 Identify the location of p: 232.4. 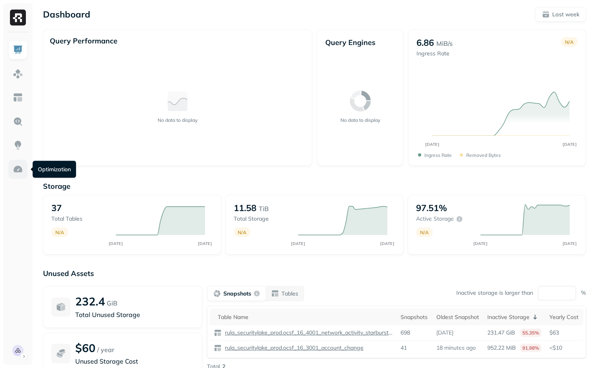
(90, 301).